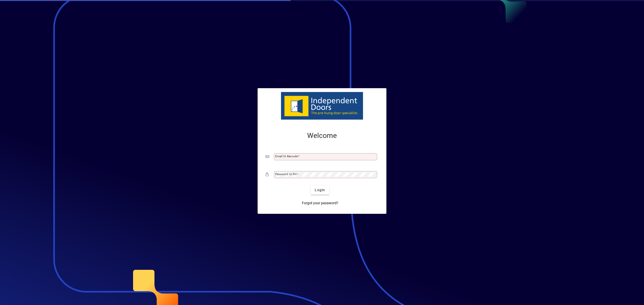 The width and height of the screenshot is (644, 305). Describe the element at coordinates (286, 174) in the screenshot. I see `mat-label: Password or Pin` at that location.